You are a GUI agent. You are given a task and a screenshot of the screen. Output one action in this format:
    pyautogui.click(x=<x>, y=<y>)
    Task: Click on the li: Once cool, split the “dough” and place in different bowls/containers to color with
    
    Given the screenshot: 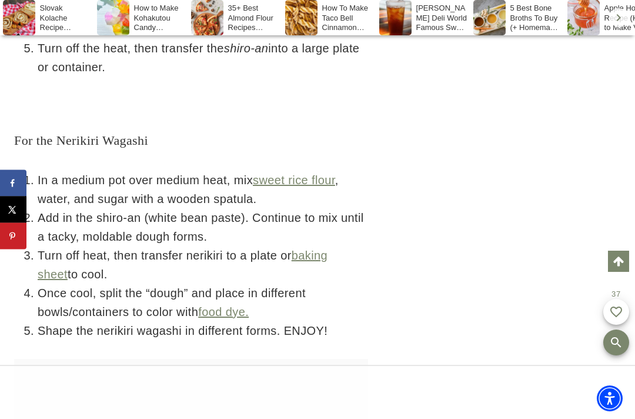 What is the action you would take?
    pyautogui.click(x=203, y=302)
    